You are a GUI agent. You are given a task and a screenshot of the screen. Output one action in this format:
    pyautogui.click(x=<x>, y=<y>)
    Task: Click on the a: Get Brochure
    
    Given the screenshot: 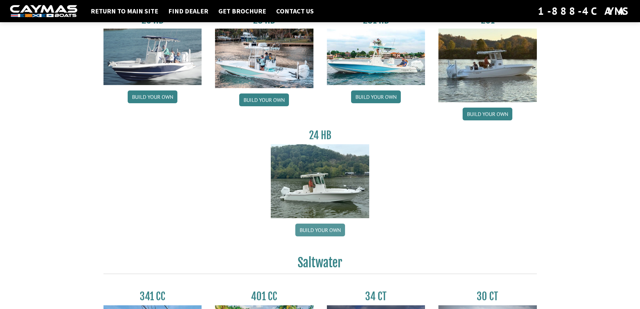 What is the action you would take?
    pyautogui.click(x=242, y=11)
    